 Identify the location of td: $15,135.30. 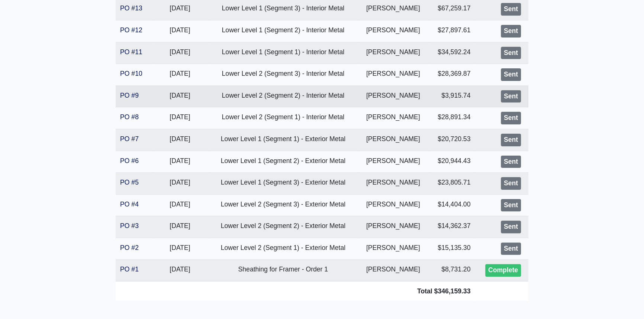
(452, 249).